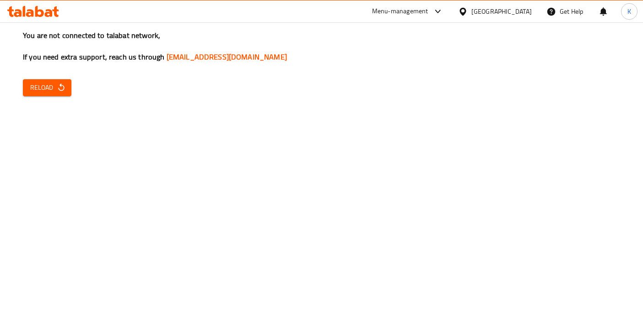 This screenshot has width=643, height=321. What do you see at coordinates (400, 11) in the screenshot?
I see `div: Menu-management` at bounding box center [400, 11].